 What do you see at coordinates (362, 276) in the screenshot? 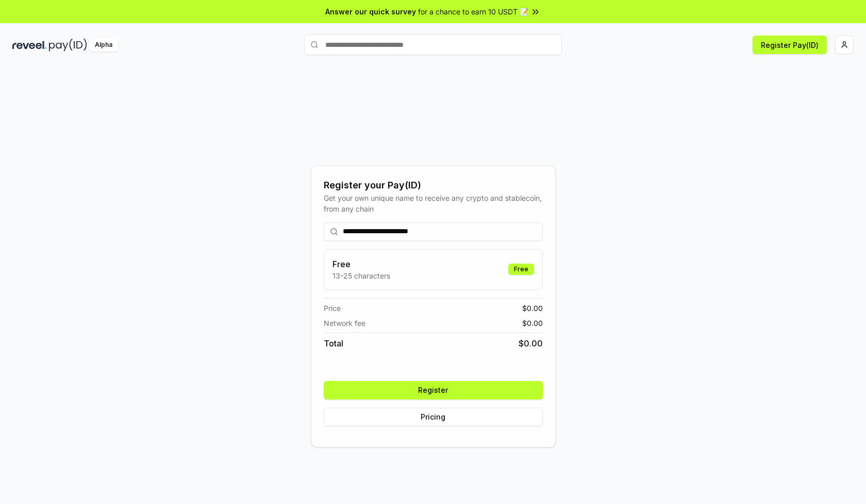
I see `p: 13-25 characters` at bounding box center [362, 276].